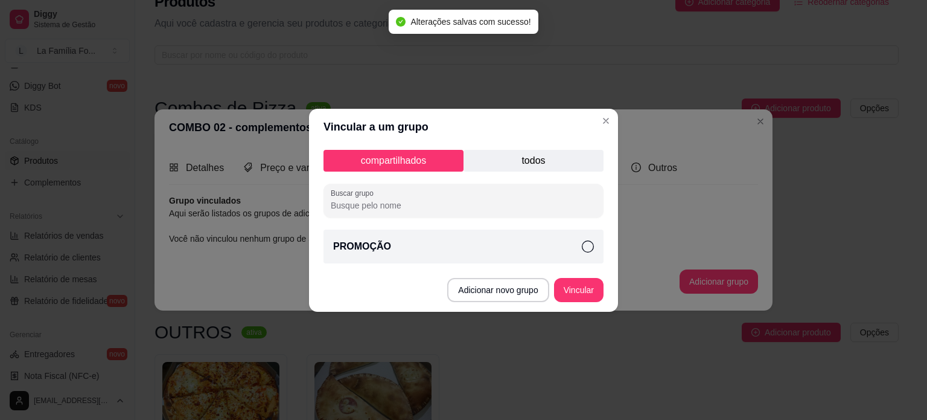 Image resolution: width=927 pixels, height=420 pixels. What do you see at coordinates (401, 22) in the screenshot?
I see `span: check-circle` at bounding box center [401, 22].